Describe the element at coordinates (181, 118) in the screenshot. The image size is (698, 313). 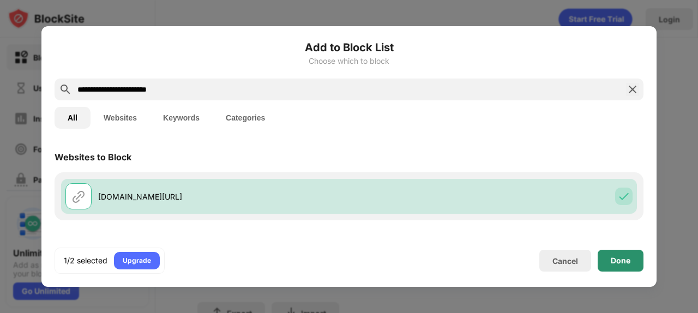
I see `button: Keywords` at that location.